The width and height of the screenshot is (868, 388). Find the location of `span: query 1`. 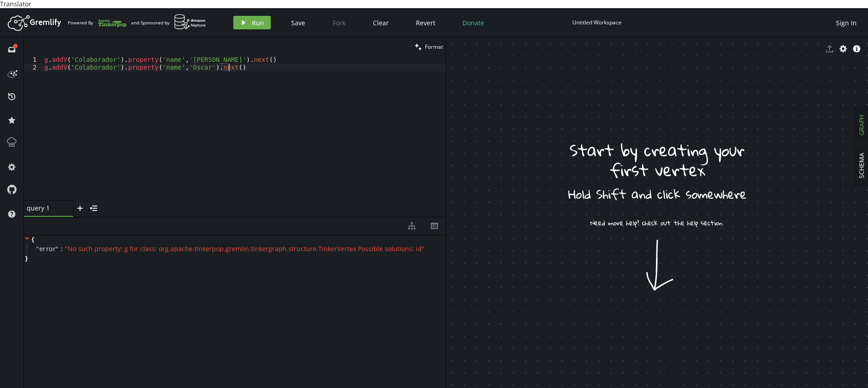

span: query 1 is located at coordinates (45, 208).